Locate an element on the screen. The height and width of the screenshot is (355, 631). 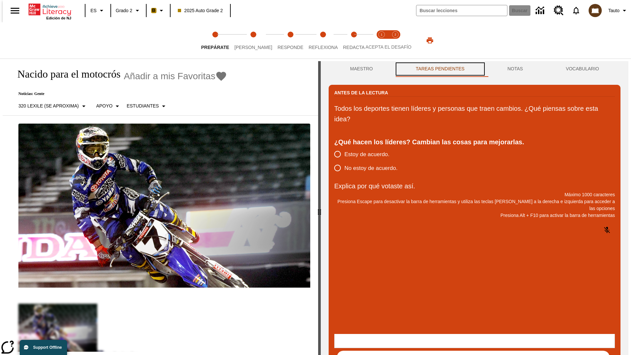
button: Prepárate step 1 of 5 is located at coordinates (215, 40).